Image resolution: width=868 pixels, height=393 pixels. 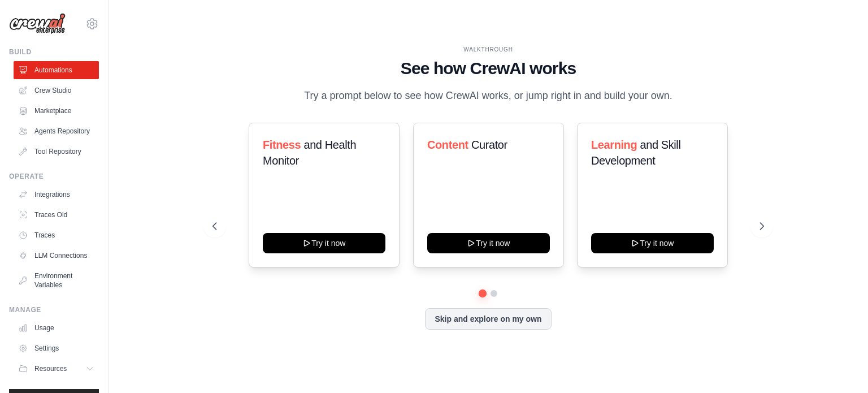 What do you see at coordinates (56, 215) in the screenshot?
I see `a: Traces Old` at bounding box center [56, 215].